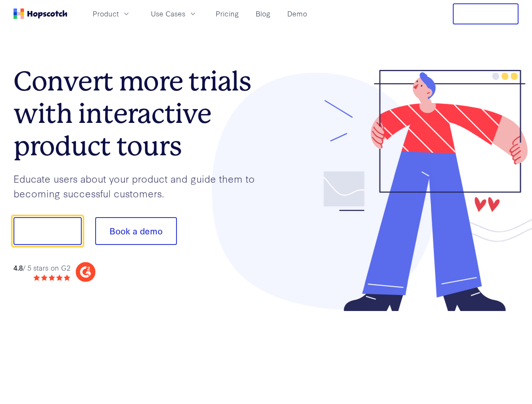 The image size is (532, 404). Describe the element at coordinates (486, 14) in the screenshot. I see `button: Free Trial` at that location.